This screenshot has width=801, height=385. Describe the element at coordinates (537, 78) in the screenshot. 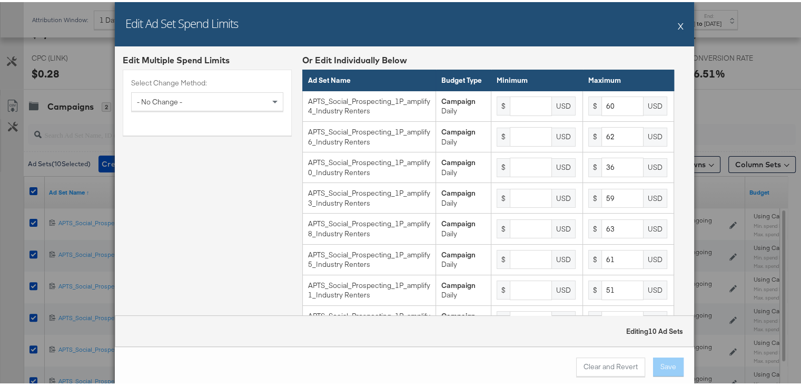

I see `th: Minimum` at that location.